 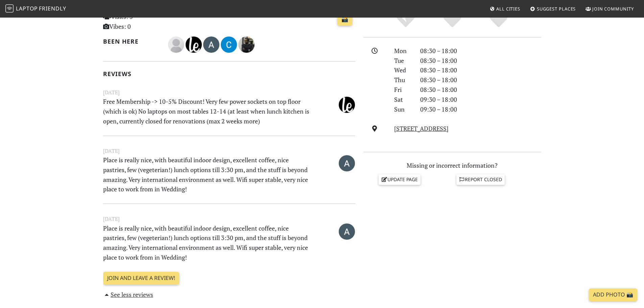 I want to click on div: Fri, so click(x=403, y=90).